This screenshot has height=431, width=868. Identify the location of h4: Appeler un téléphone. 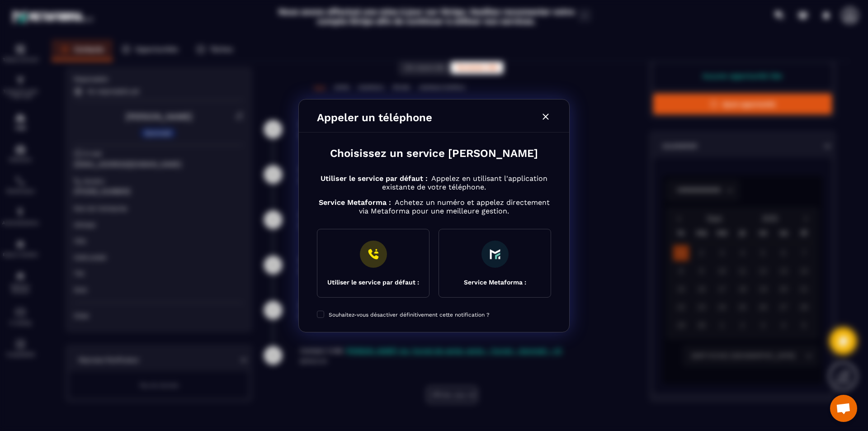
(374, 117).